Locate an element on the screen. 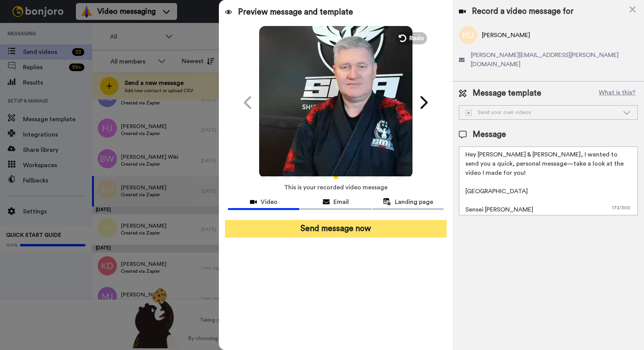  span: Landing page is located at coordinates (414, 202).